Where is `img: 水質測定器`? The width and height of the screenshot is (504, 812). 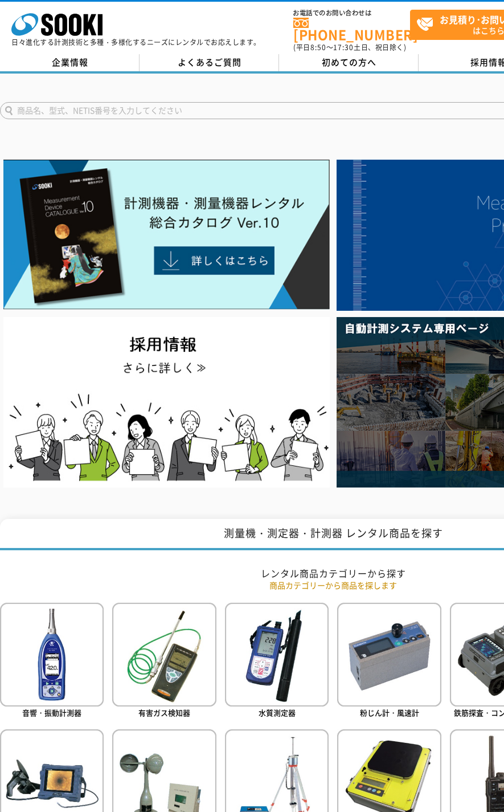
img: 水質測定器 is located at coordinates (277, 654).